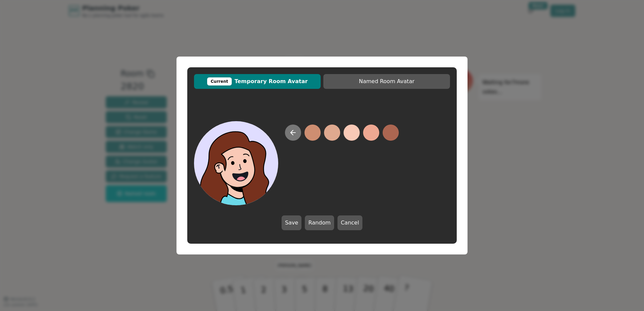 The height and width of the screenshot is (311, 644). I want to click on button: Random, so click(319, 223).